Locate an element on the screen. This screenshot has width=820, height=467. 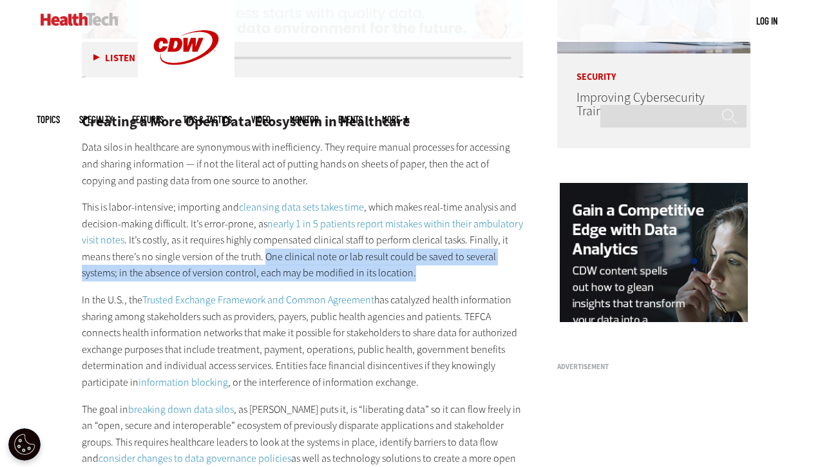
a: CDW is located at coordinates (186, 91).